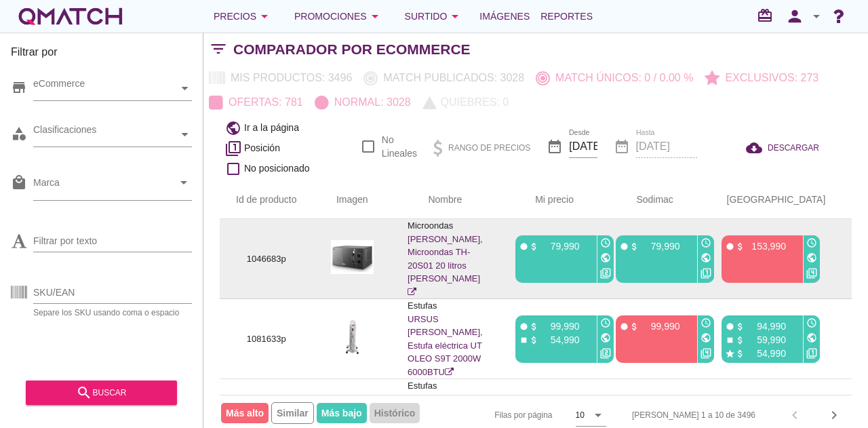  What do you see at coordinates (768, 16) in the screenshot?
I see `i: redeem` at bounding box center [768, 16].